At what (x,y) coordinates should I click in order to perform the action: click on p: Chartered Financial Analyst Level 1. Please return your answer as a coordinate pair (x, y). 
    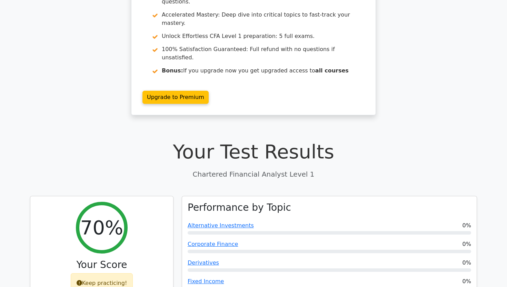
    Looking at the image, I should click on (253, 174).